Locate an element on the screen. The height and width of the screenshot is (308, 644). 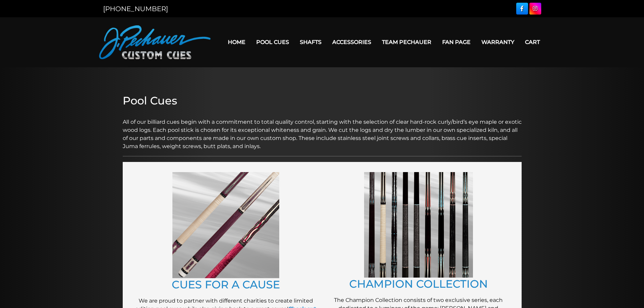
a: Fan Page is located at coordinates (457, 42).